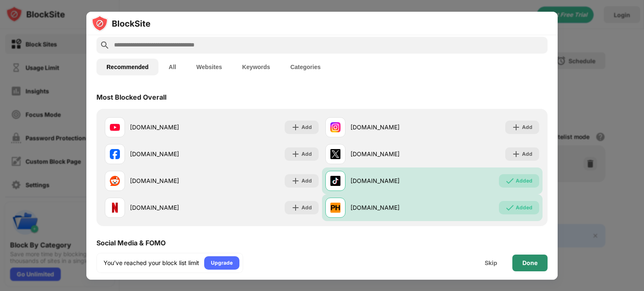 The height and width of the screenshot is (291, 644). Describe the element at coordinates (530, 263) in the screenshot. I see `div: Done` at that location.